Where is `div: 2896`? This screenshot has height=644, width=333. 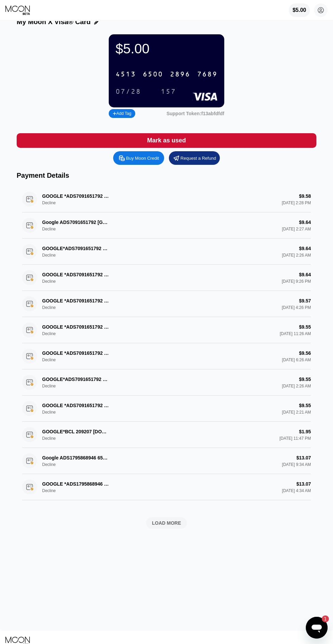
div: 2896 is located at coordinates (180, 74).